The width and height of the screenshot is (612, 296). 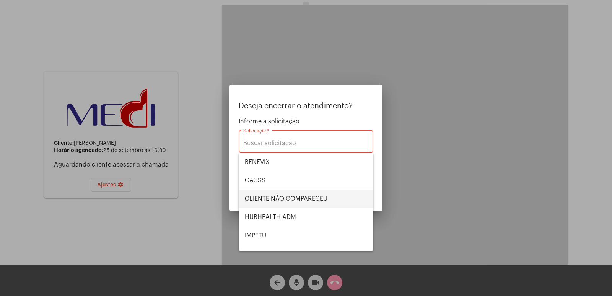 I want to click on span: HUBHEALTH ADM, so click(x=306, y=217).